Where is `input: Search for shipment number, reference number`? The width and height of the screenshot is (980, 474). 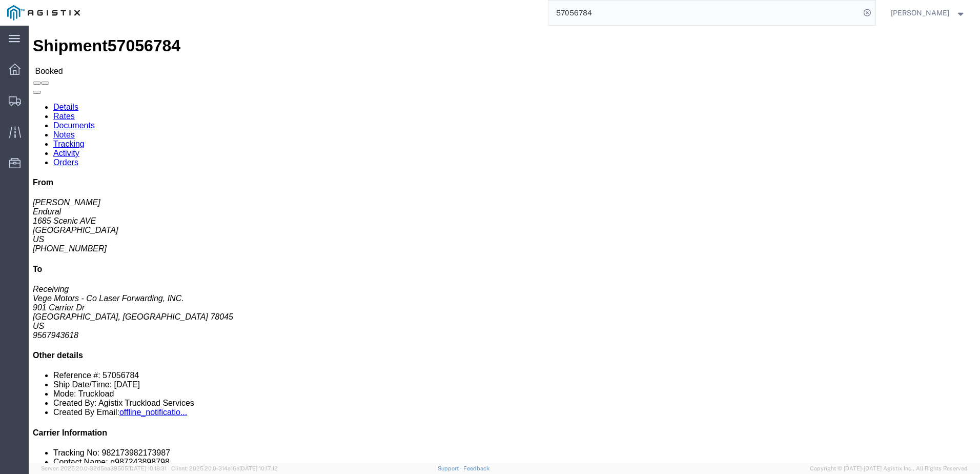 input: Search for shipment number, reference number is located at coordinates (704, 13).